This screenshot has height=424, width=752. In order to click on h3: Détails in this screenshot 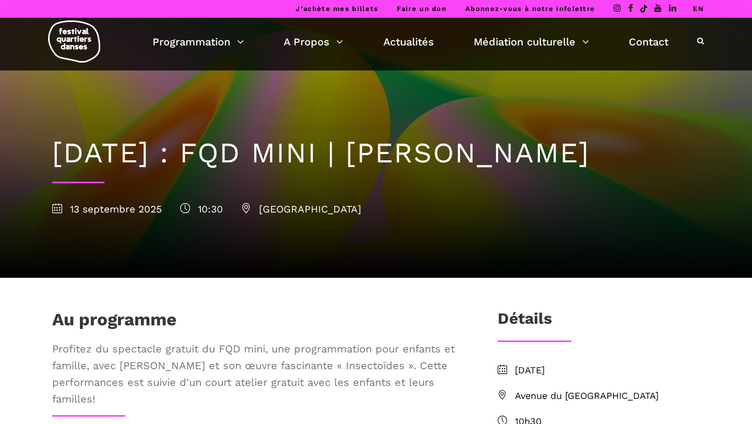, I will do `click(525, 322)`.